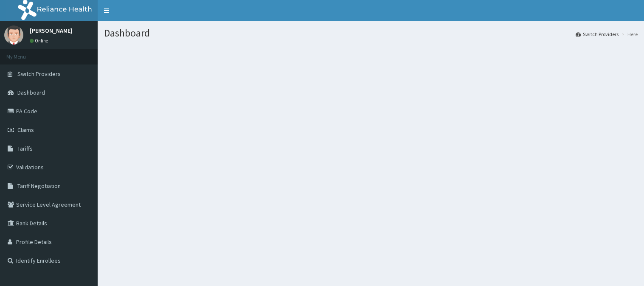  Describe the element at coordinates (25, 148) in the screenshot. I see `span: Tariffs` at that location.